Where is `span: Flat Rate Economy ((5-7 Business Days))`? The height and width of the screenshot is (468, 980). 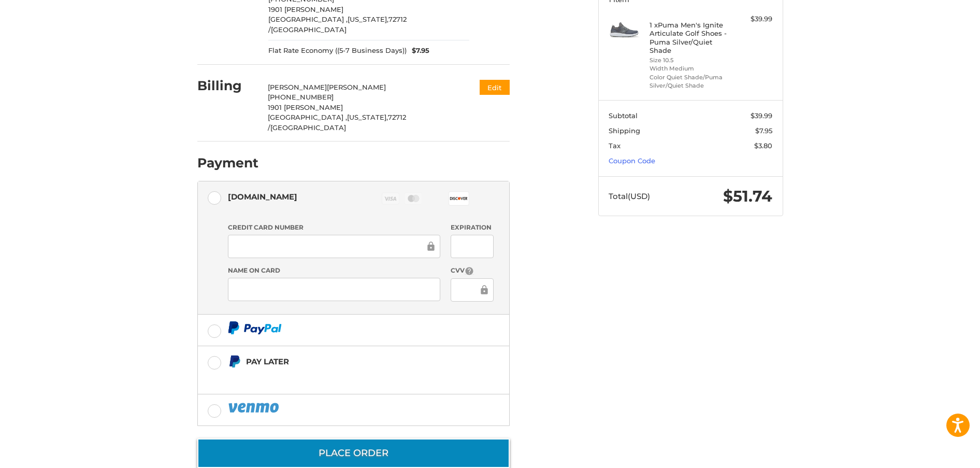
span: Flat Rate Economy ((5-7 Business Days)) is located at coordinates (337, 51).